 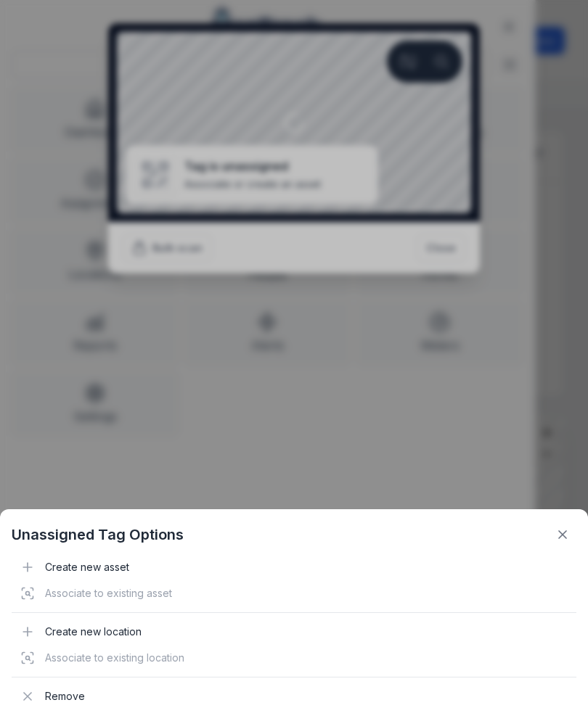 I want to click on div: Remove, so click(x=294, y=696).